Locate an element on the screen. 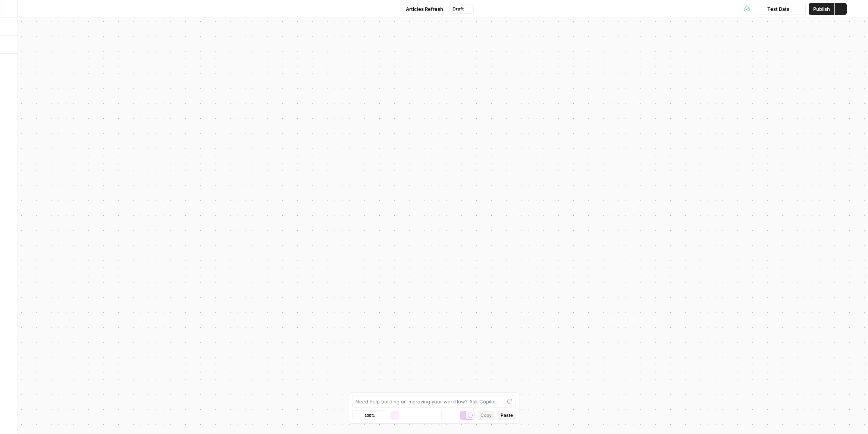  button: Draft is located at coordinates (462, 9).